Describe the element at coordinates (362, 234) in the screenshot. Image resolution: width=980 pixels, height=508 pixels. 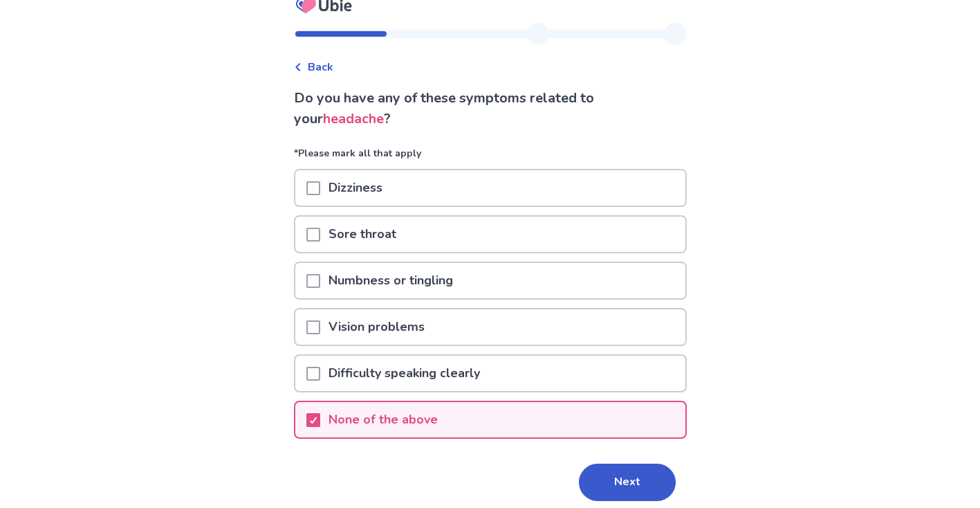
I see `p: Sore throat` at that location.